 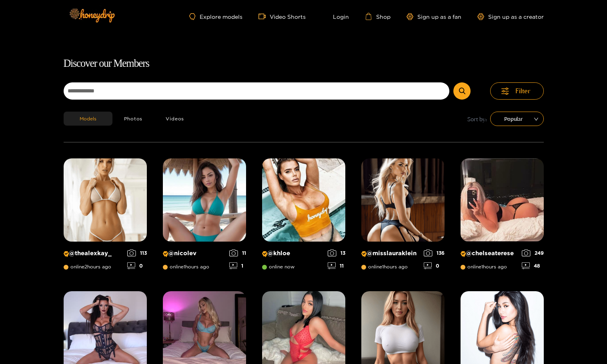 I want to click on a: Creator Profile Image: thealexkay_@thealexkay_online2hours ago1130, so click(x=105, y=217).